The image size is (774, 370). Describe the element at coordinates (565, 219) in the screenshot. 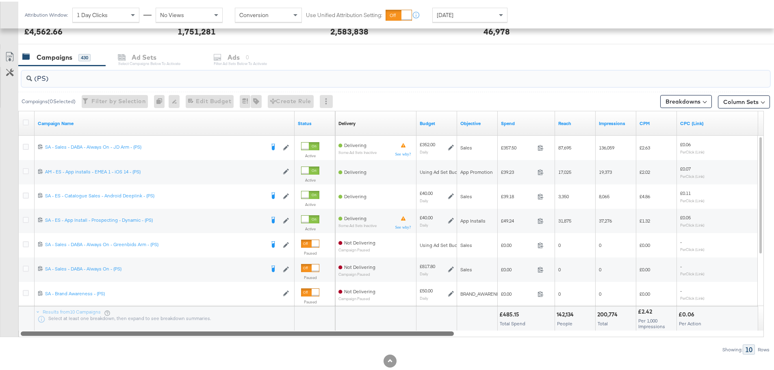

I see `span: 31,875` at that location.